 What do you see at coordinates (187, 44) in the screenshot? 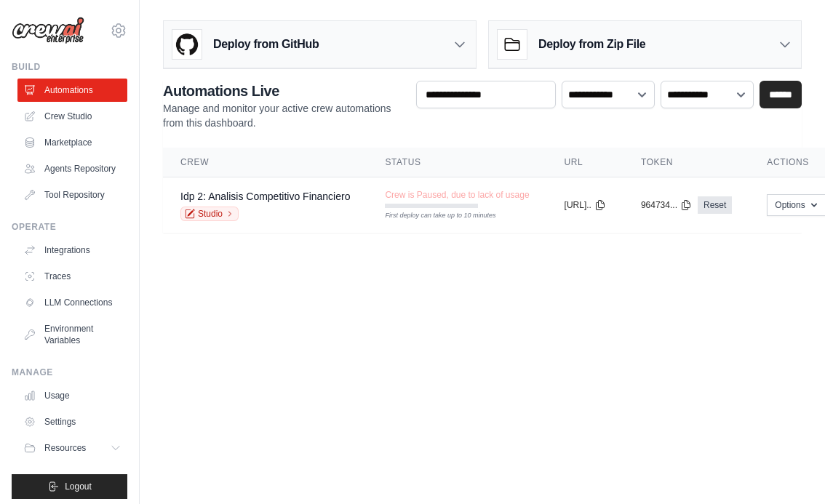
I see `img: GitHub Logo` at bounding box center [187, 44].